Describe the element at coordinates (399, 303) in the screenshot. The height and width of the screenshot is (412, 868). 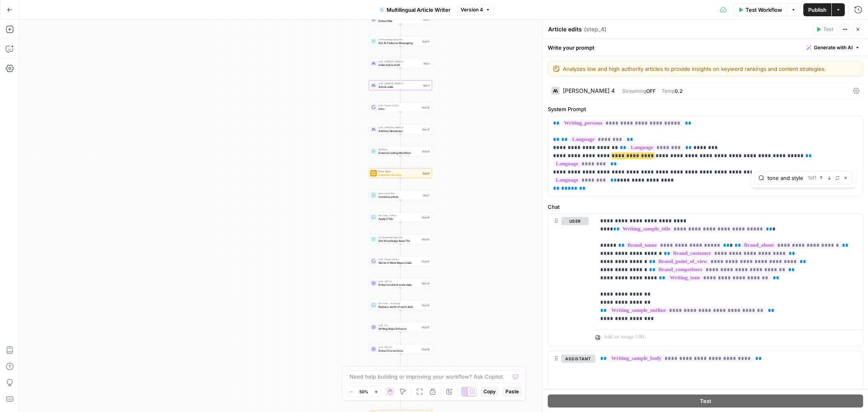
I see `span: Run Code · JavaScript` at that location.